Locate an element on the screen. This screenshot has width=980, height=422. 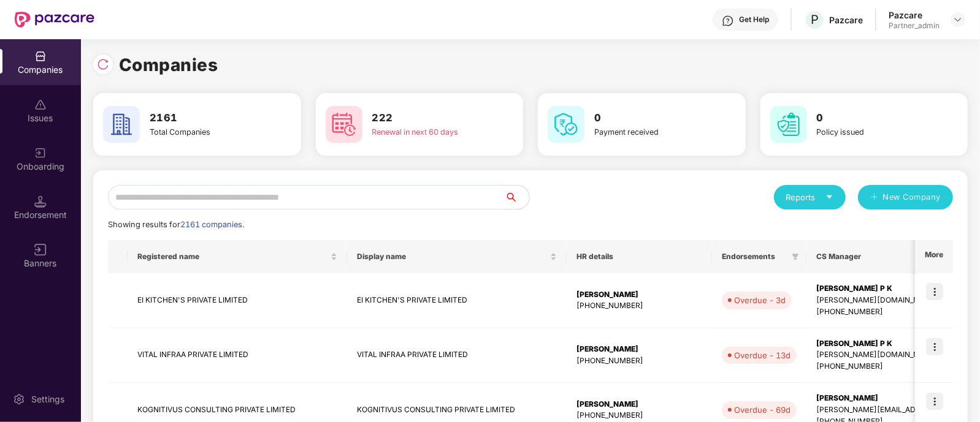
div: Renewal in next 60 days is located at coordinates (425, 132).